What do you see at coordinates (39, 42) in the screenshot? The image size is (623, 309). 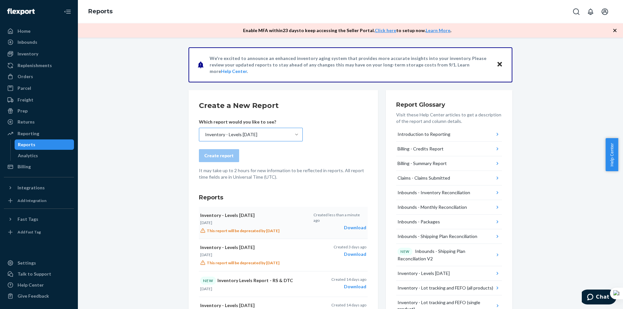 I see `a: Inbounds` at bounding box center [39, 42].